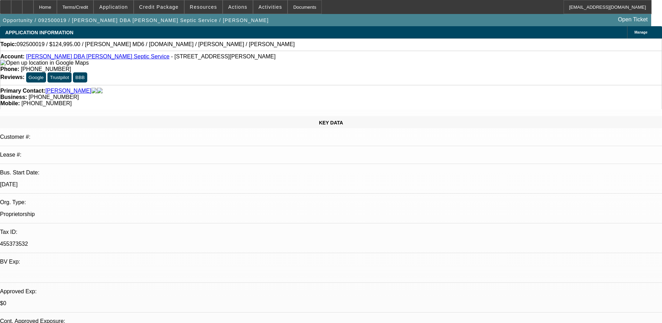 This screenshot has width=662, height=323. I want to click on span: APPLICATION INFORMATION, so click(39, 32).